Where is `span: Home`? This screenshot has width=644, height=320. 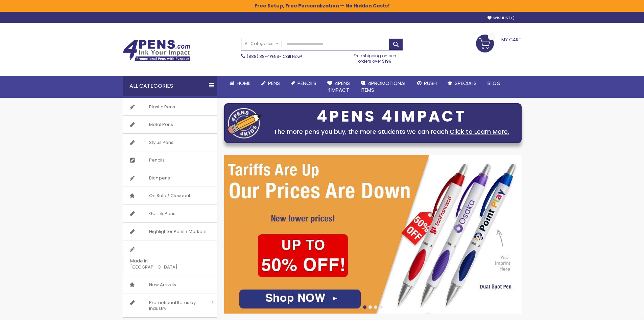
span: Home is located at coordinates (244, 83).